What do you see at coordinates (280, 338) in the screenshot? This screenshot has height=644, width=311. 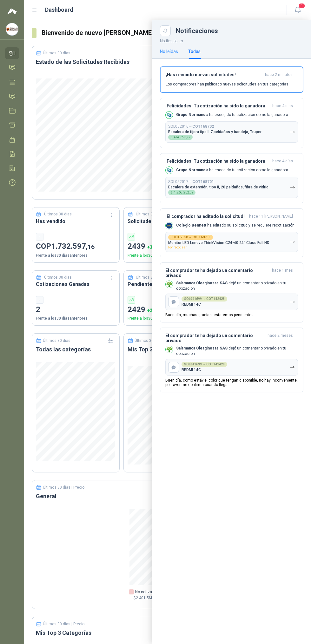 I see `span: hace 2 meses` at bounding box center [280, 338].